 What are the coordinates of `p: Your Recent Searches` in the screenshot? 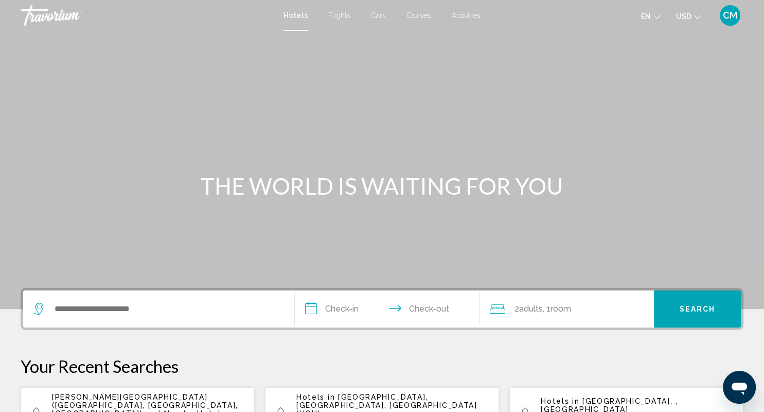 It's located at (382, 366).